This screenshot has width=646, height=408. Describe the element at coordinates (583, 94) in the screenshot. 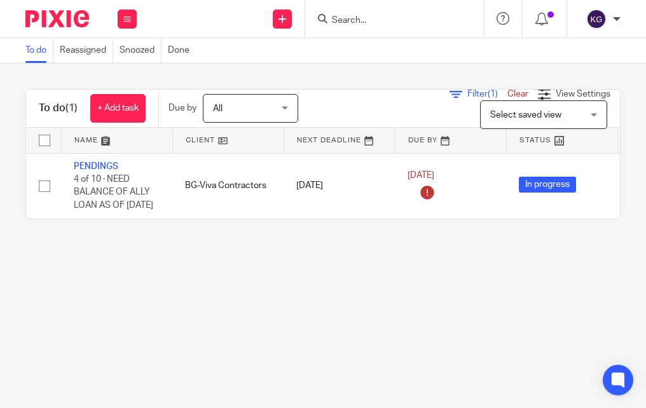

I see `span: View Settings` at that location.